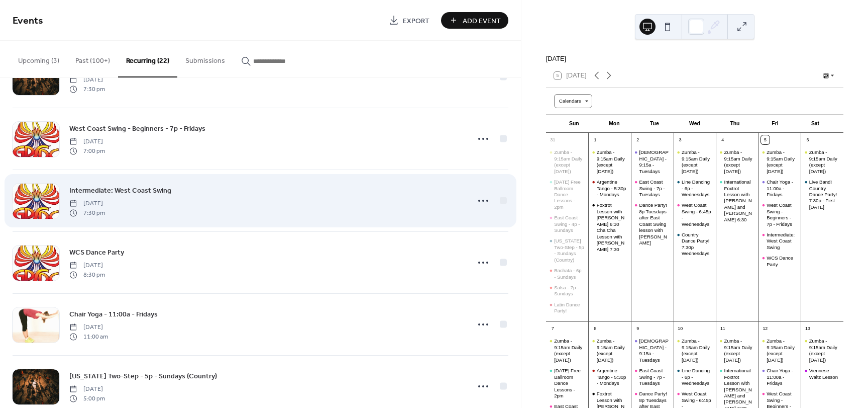 Image resolution: width=868 pixels, height=408 pixels. What do you see at coordinates (766, 328) in the screenshot?
I see `div: 12` at bounding box center [766, 328].